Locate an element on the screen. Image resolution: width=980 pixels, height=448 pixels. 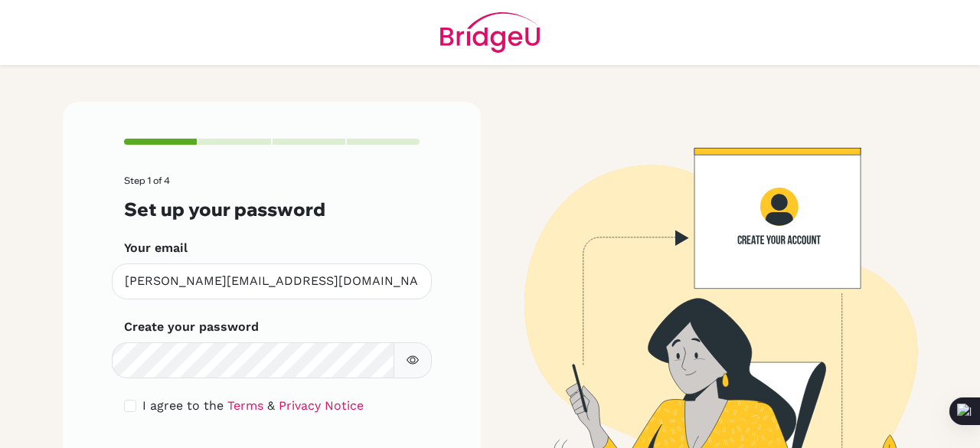
label: Your email is located at coordinates (155, 248).